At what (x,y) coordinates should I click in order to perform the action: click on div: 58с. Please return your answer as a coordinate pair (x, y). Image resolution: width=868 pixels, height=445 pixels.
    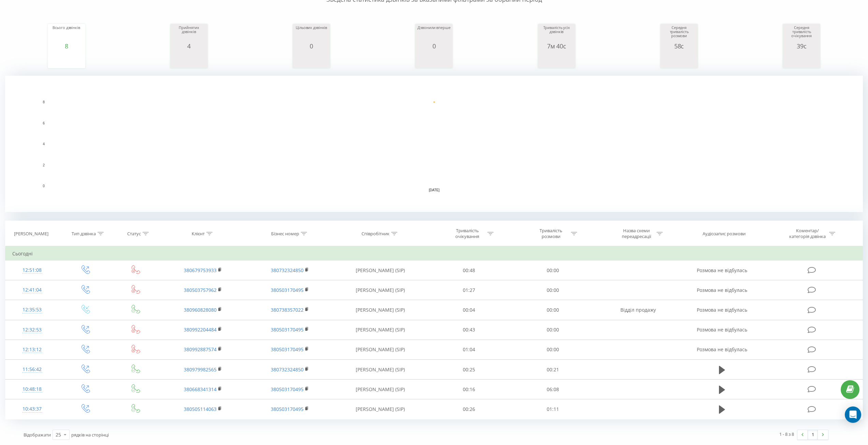
    Looking at the image, I should click on (679, 46).